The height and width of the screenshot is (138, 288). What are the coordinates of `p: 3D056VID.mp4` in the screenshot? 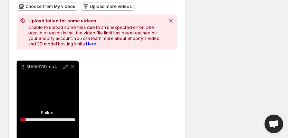 It's located at (44, 67).